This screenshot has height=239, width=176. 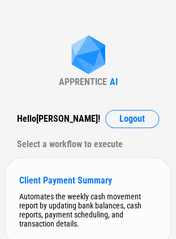 What do you see at coordinates (88, 55) in the screenshot?
I see `img: Apprentice AI` at bounding box center [88, 55].